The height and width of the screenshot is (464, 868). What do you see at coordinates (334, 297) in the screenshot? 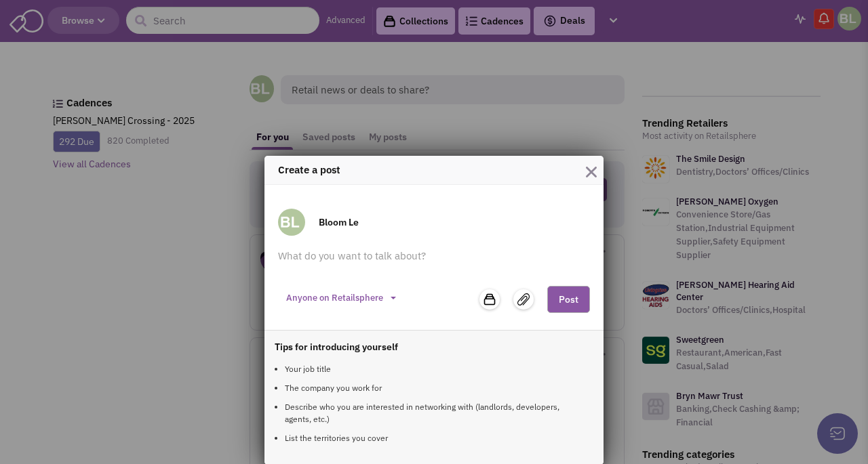
I see `span: Anyone on Retailsphere` at bounding box center [334, 297].